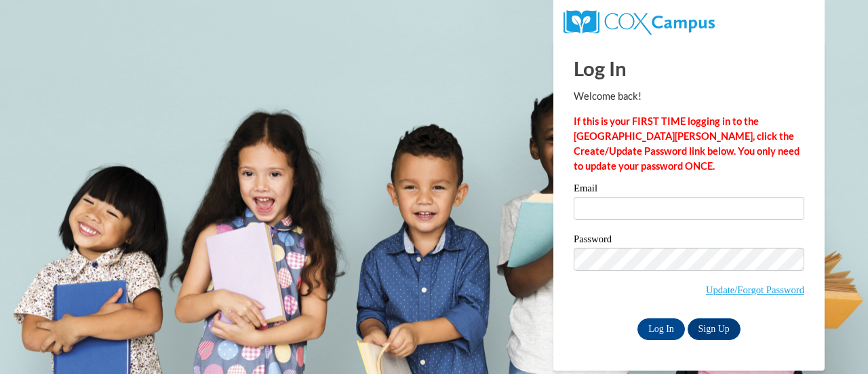  Describe the element at coordinates (639, 22) in the screenshot. I see `img: COX Campus` at that location.